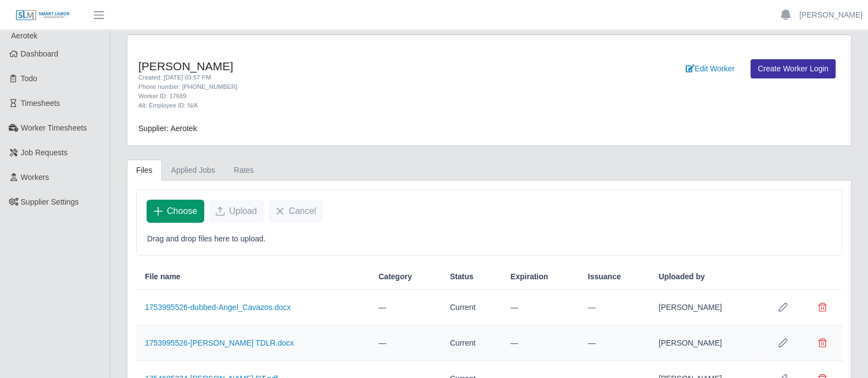  Describe the element at coordinates (244, 170) in the screenshot. I see `a: Rates` at that location.